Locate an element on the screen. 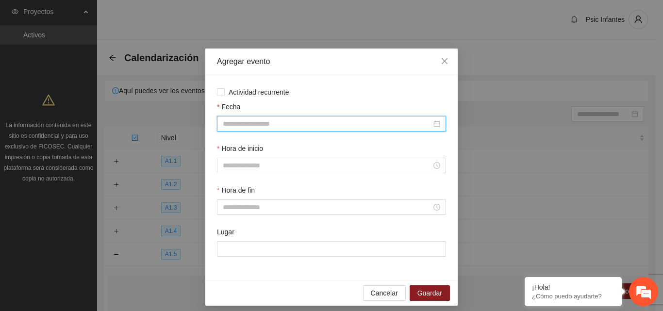  button: Close is located at coordinates (445, 62).